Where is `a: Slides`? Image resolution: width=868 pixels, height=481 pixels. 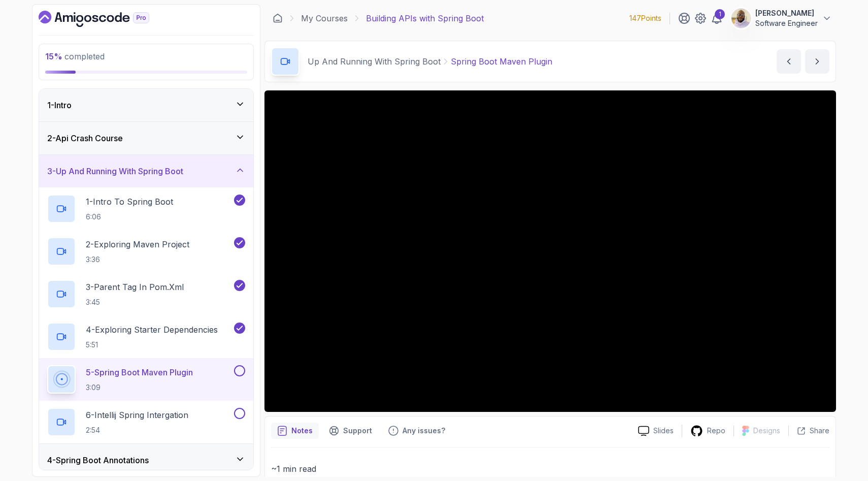
a: Slides is located at coordinates (656, 431).